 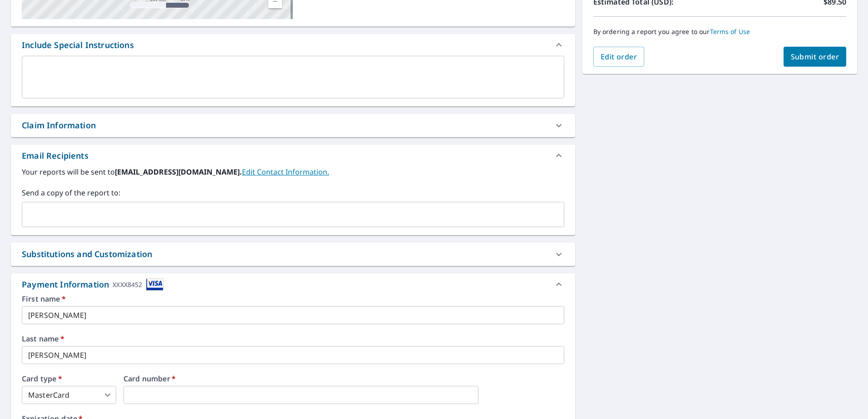 I want to click on label: Your reports will be sent to, so click(x=293, y=172).